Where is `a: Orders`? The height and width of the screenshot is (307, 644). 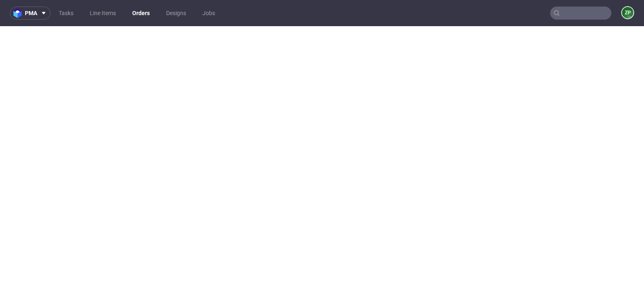 a: Orders is located at coordinates (141, 13).